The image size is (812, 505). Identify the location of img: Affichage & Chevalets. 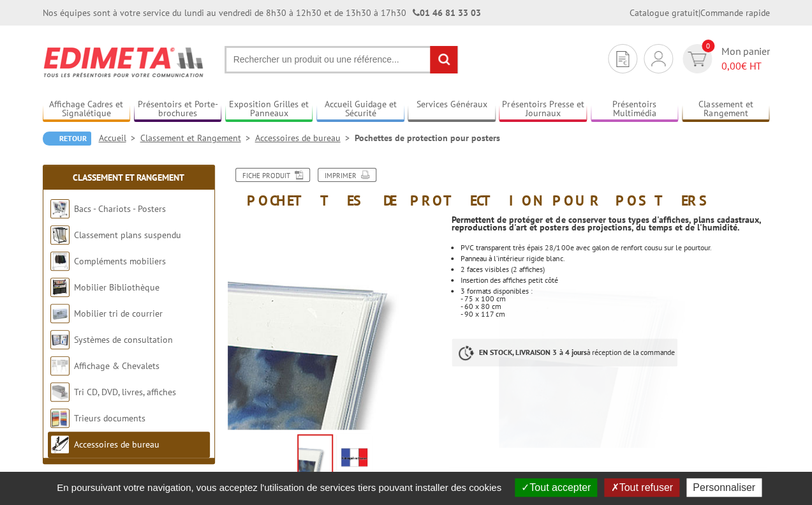
(60, 365).